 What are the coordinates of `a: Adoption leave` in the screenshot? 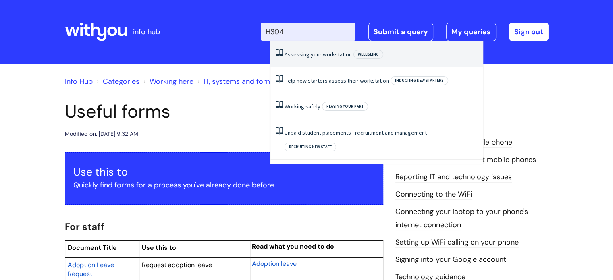 It's located at (274, 263).